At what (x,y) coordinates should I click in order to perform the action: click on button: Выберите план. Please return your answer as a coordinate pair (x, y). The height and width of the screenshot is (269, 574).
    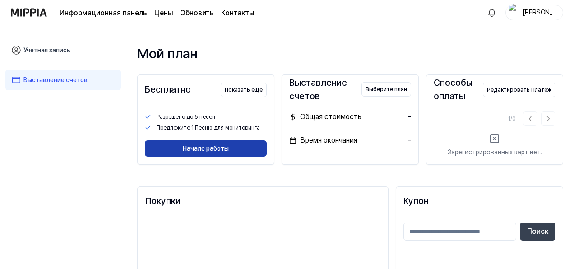
    Looking at the image, I should click on (386, 89).